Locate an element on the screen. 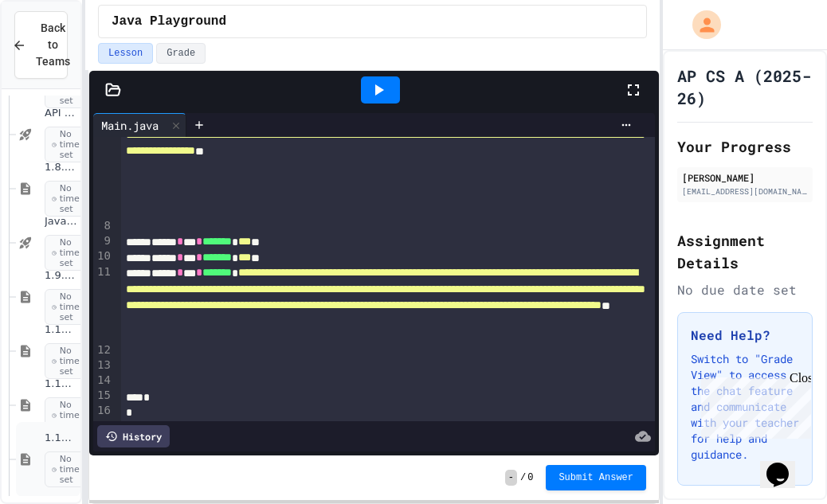  span: 1.9. Method Signatures is located at coordinates (61, 275).